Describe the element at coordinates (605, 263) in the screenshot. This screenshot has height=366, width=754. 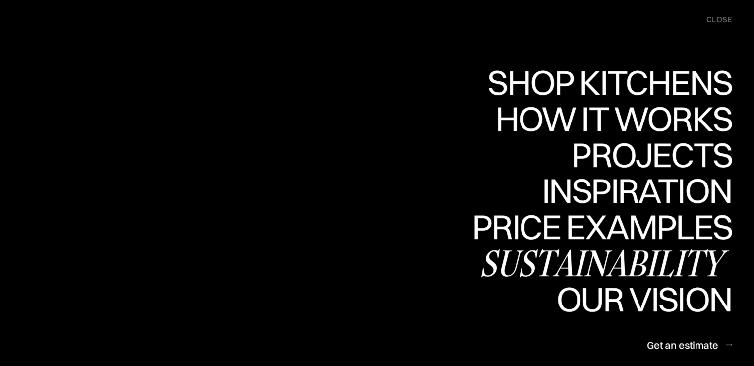
I see `a: Sustainability` at that location.